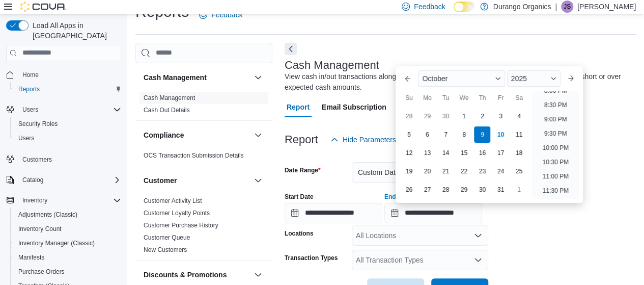 The image size is (644, 285). What do you see at coordinates (64, 158) in the screenshot?
I see `button: Customers` at bounding box center [64, 158].